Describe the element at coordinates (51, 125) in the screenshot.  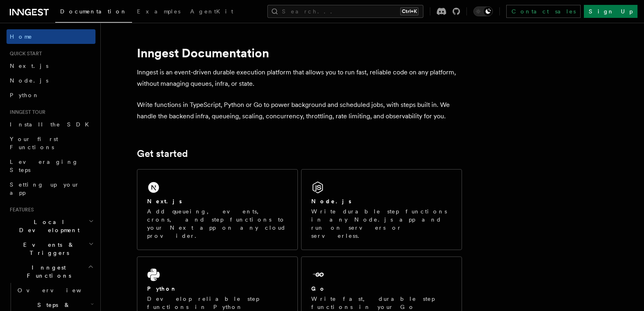
I see `a: Install the SDK` at that location.